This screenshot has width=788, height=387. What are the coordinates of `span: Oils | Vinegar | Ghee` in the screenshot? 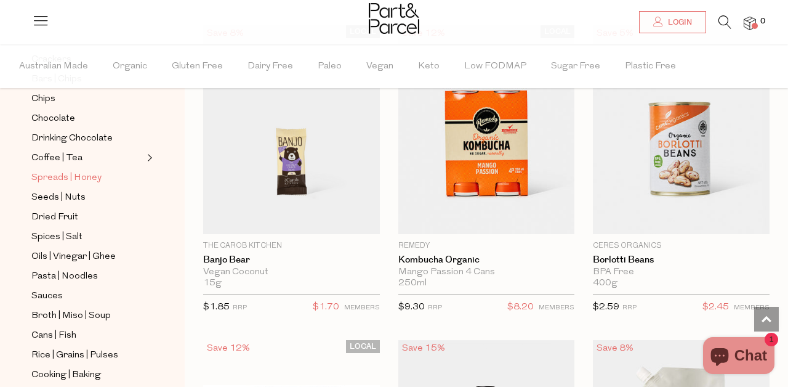 It's located at (73, 257).